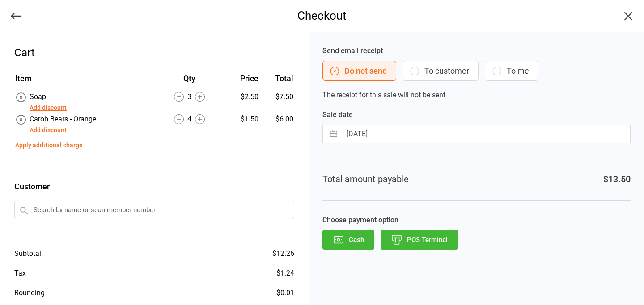 The height and width of the screenshot is (305, 644). Describe the element at coordinates (366, 179) in the screenshot. I see `div: Total amount payable` at that location.